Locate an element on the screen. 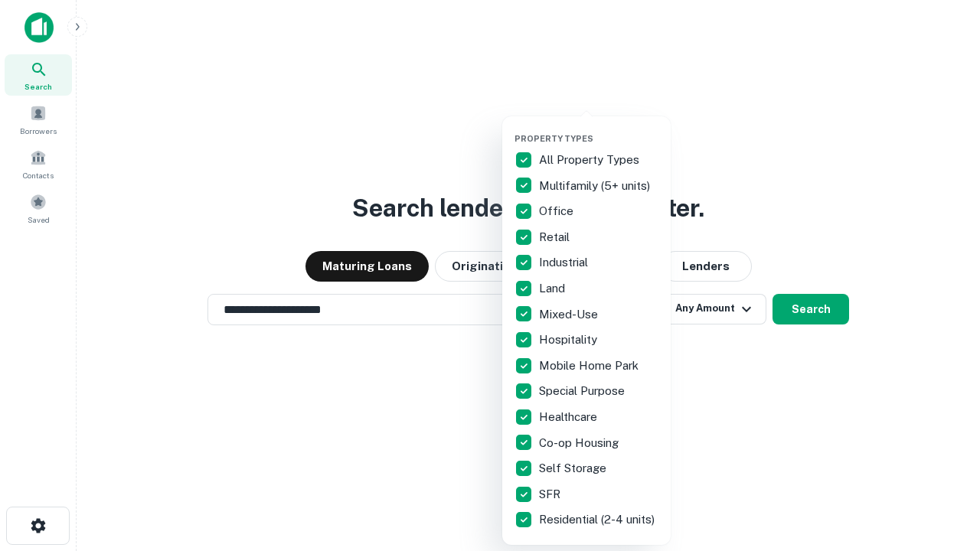 Image resolution: width=980 pixels, height=551 pixels. p: Healthcare is located at coordinates (570, 417).